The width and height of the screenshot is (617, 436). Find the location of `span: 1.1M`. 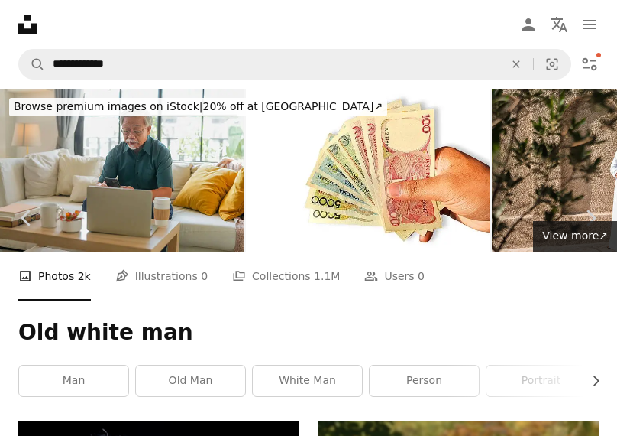

span: 1.1M is located at coordinates (327, 276).